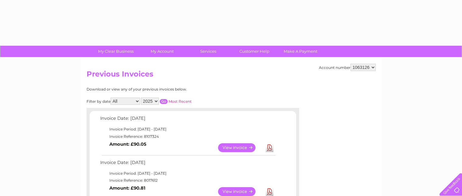 The width and height of the screenshot is (462, 196). Describe the element at coordinates (166, 89) in the screenshot. I see `div: Download or view any of your previous invoices below.` at that location.